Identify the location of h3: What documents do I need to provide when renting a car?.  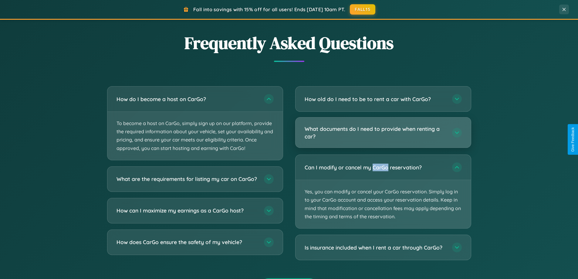
(376, 132).